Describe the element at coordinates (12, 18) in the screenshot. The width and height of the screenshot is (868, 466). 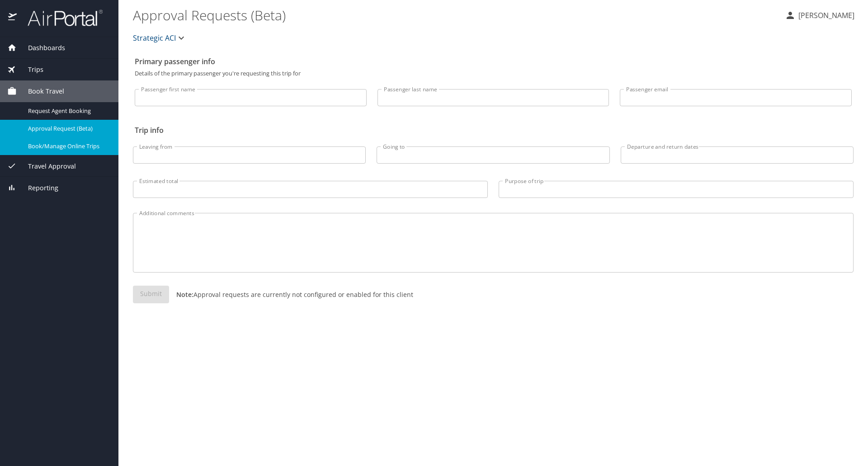
I see `img: icon-airportal.png` at that location.